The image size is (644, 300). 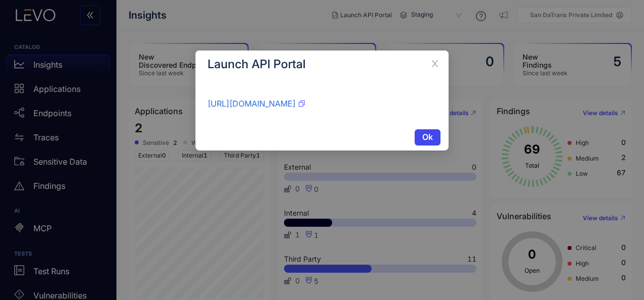 What do you see at coordinates (435, 64) in the screenshot?
I see `span: close` at bounding box center [435, 64].